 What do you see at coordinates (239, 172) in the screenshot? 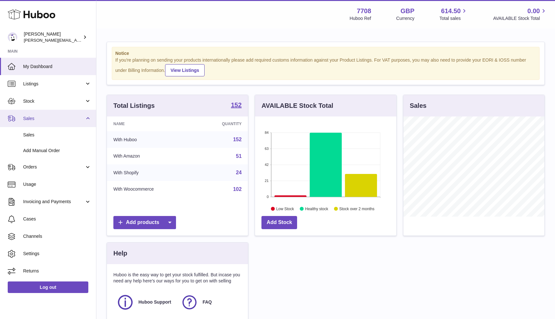
I see `a: 24` at bounding box center [239, 172].